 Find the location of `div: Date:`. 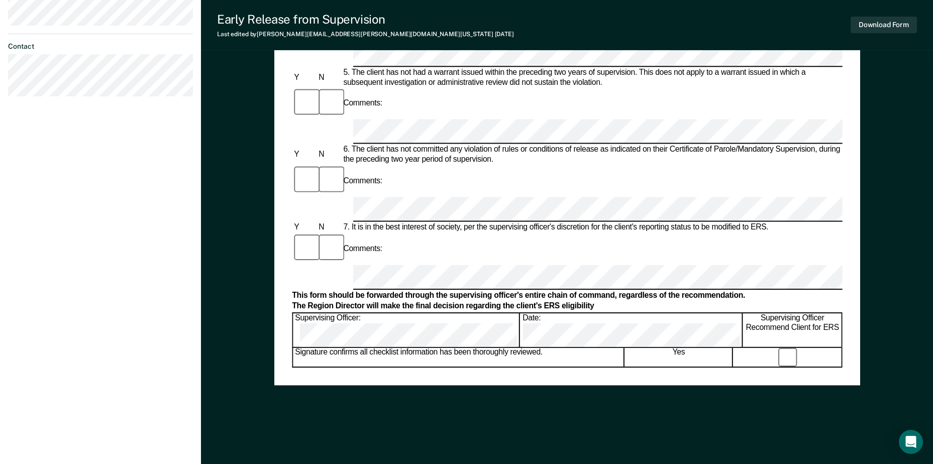

div: Date: is located at coordinates (631, 331).